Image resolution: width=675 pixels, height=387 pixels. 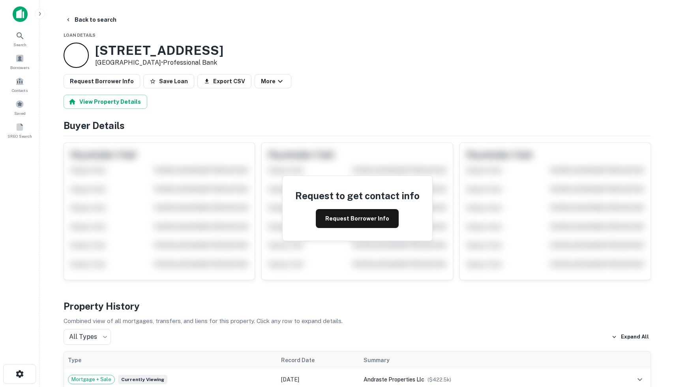 What do you see at coordinates (20, 68) in the screenshot?
I see `span: Borrowers` at bounding box center [20, 68].